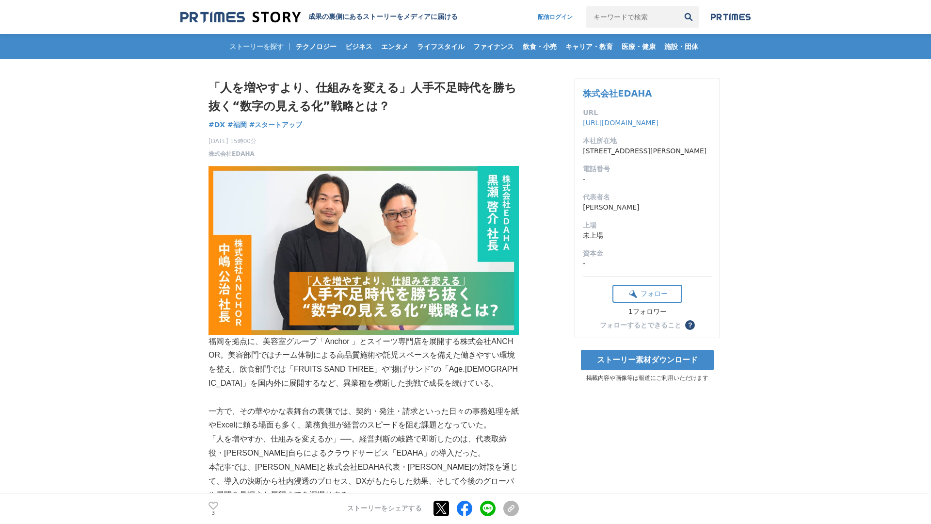 The height and width of the screenshot is (524, 931). What do you see at coordinates (383, 17) in the screenshot?
I see `h2: 成果の裏側にあるストーリーをメディアに届ける` at bounding box center [383, 17].